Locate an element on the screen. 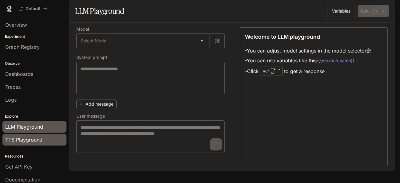 The width and height of the screenshot is (400, 183). p: Welcome to LLM playground is located at coordinates (282, 37).